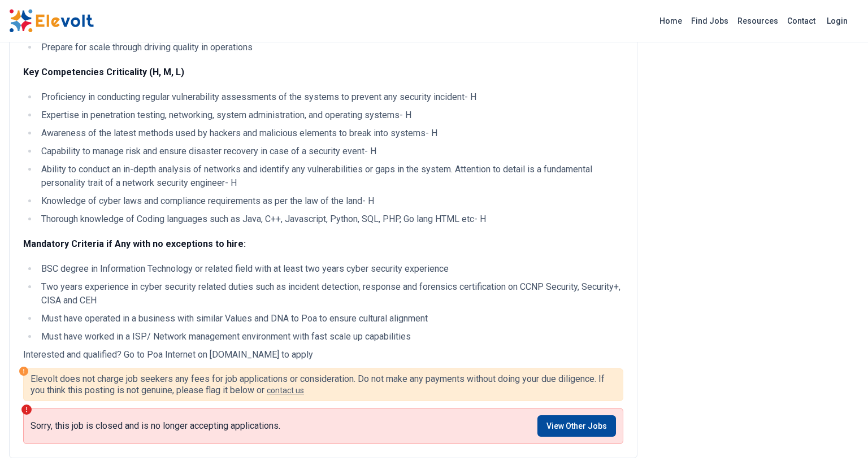 The height and width of the screenshot is (474, 868). I want to click on li: Proficiency in conducting regular vulnerability assessments of the systems to prevent any securit..., so click(331, 97).